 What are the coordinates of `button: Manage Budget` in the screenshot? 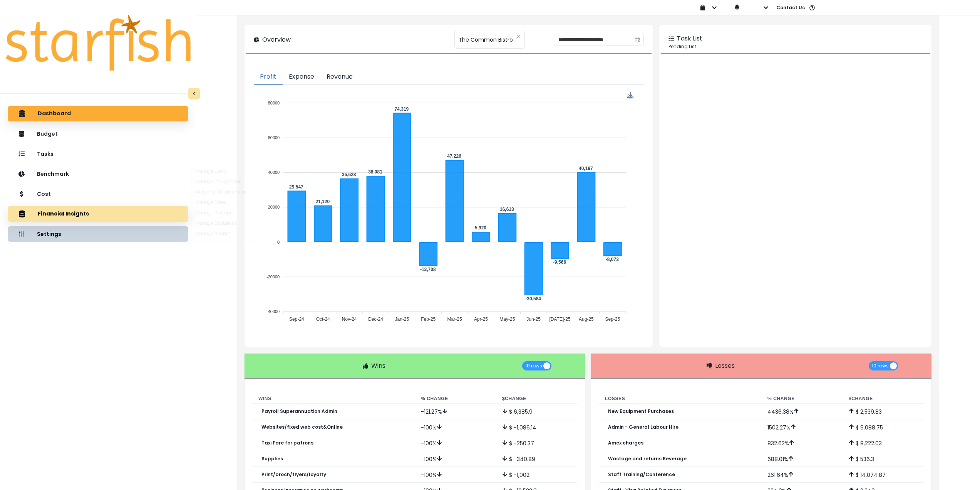 It's located at (226, 234).